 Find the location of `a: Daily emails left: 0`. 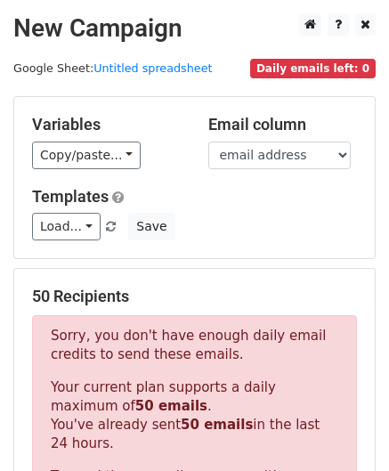

a: Daily emails left: 0 is located at coordinates (313, 68).